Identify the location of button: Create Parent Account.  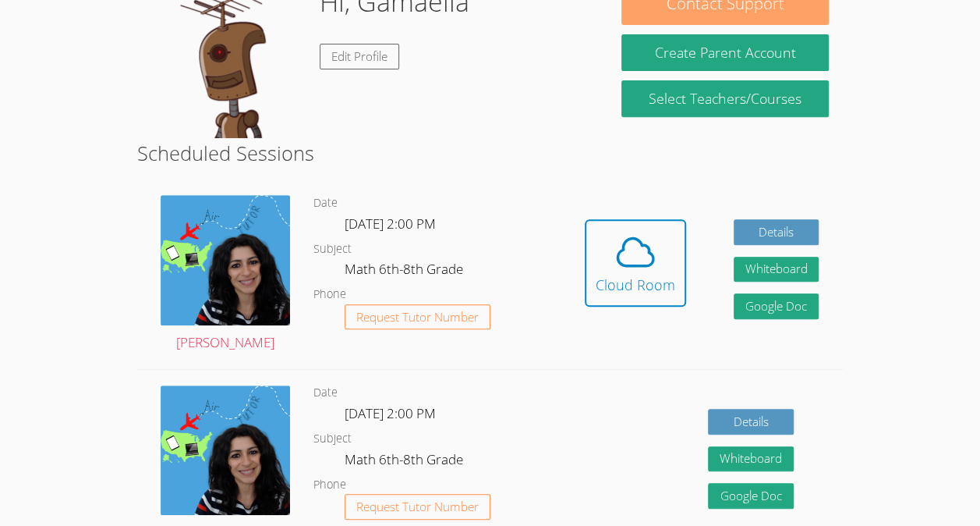
(724, 52).